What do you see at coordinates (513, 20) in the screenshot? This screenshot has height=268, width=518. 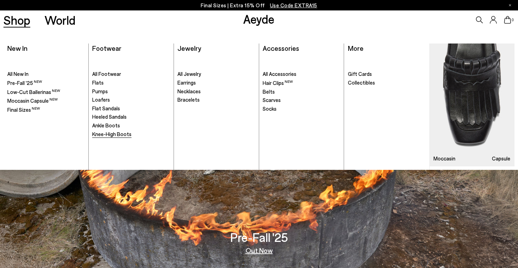 I see `span: 0` at bounding box center [513, 20].